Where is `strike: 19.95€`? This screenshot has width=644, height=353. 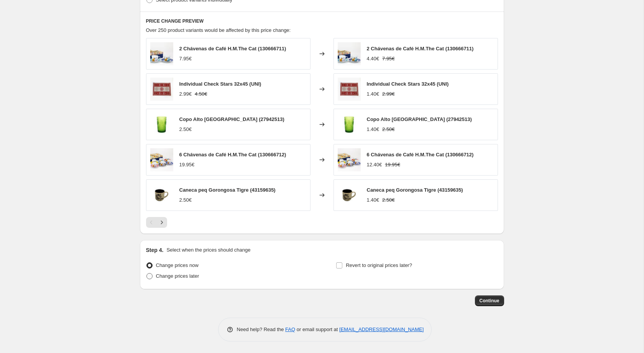 strike: 19.95€ is located at coordinates (392, 164).